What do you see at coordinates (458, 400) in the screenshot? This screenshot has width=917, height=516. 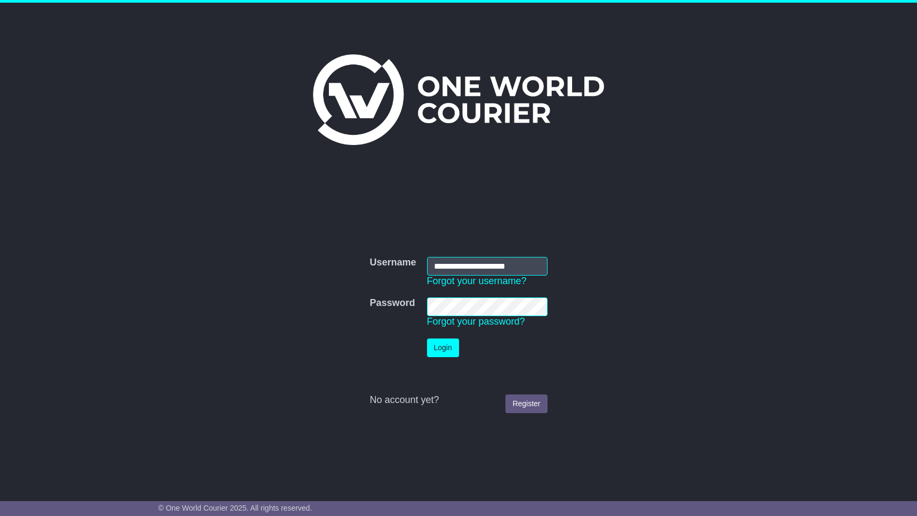 I see `div: No account yet?` at bounding box center [458, 400].